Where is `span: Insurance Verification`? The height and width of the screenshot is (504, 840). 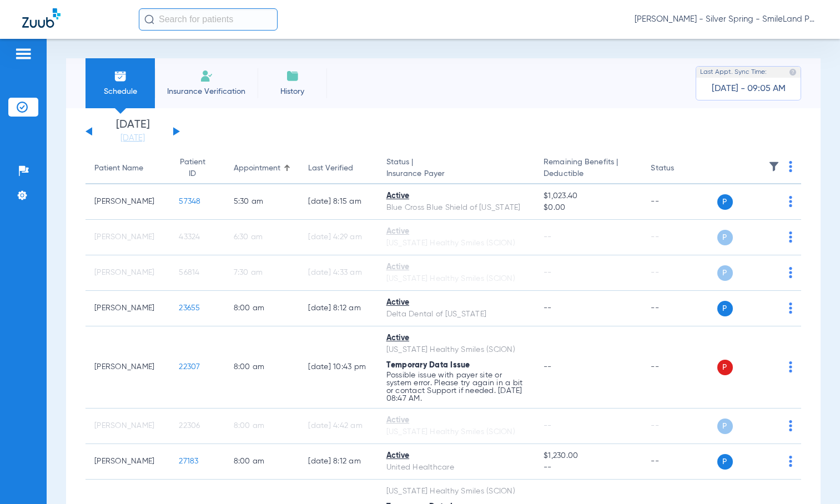
span: Insurance Verification is located at coordinates (206, 91).